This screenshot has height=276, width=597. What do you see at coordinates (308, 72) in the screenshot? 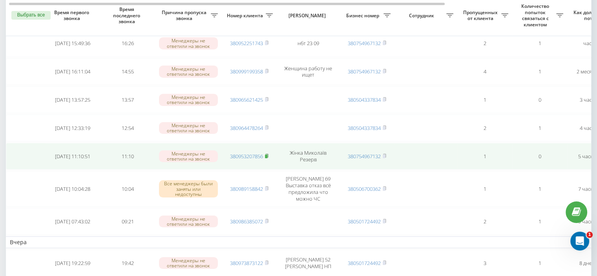
I see `td: Женщина работу не ищет` at bounding box center [308, 72].